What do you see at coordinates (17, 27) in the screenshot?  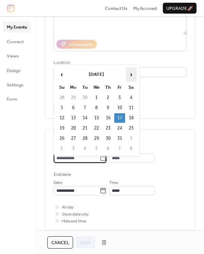 I see `span: My Events` at bounding box center [17, 27].